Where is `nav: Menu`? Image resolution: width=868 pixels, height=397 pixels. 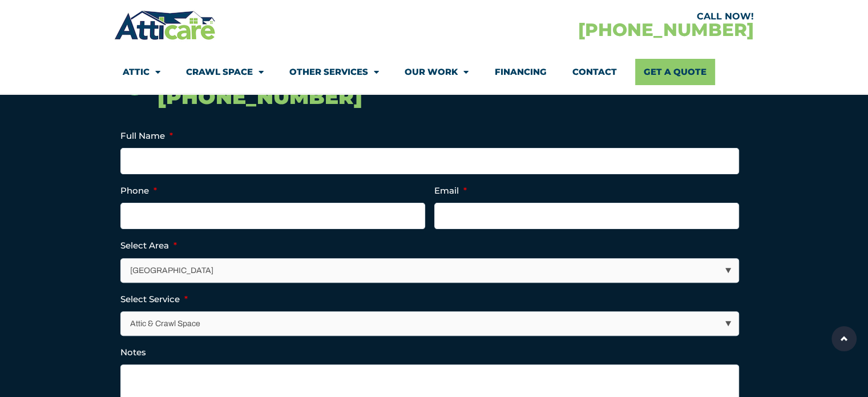
nav: Menu is located at coordinates (434, 72).